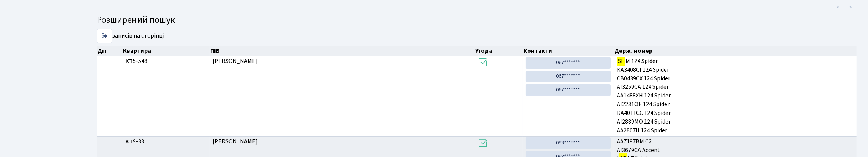 The image size is (868, 157). What do you see at coordinates (104, 36) in the screenshot?
I see `select: записів на сторінці` at bounding box center [104, 36].